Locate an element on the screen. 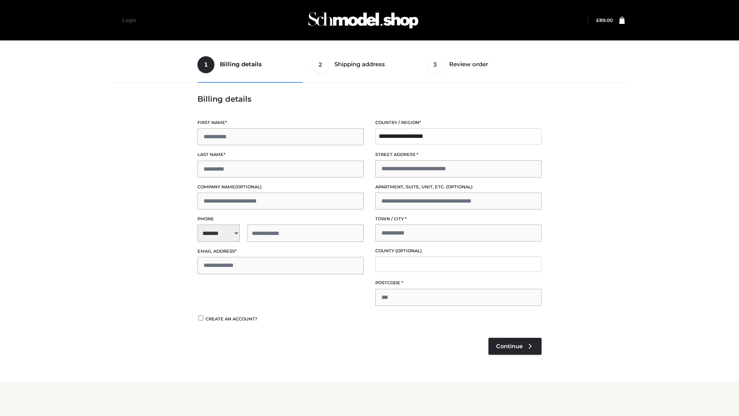 This screenshot has width=739, height=416. a: £89.00 is located at coordinates (604, 20).